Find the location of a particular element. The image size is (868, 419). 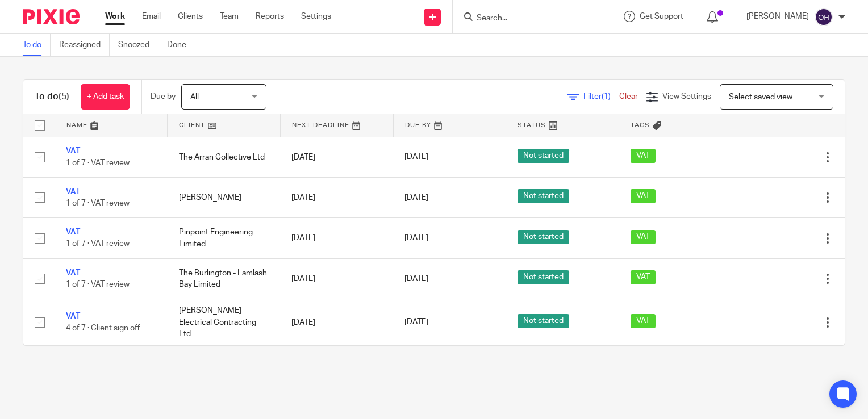

span: Get Support is located at coordinates (662, 16).